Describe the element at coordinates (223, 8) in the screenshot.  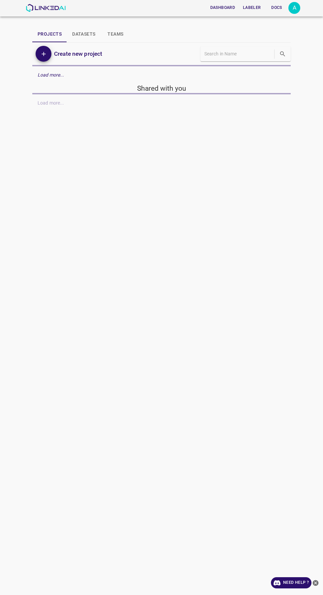
I see `a: Dashboard` at that location.